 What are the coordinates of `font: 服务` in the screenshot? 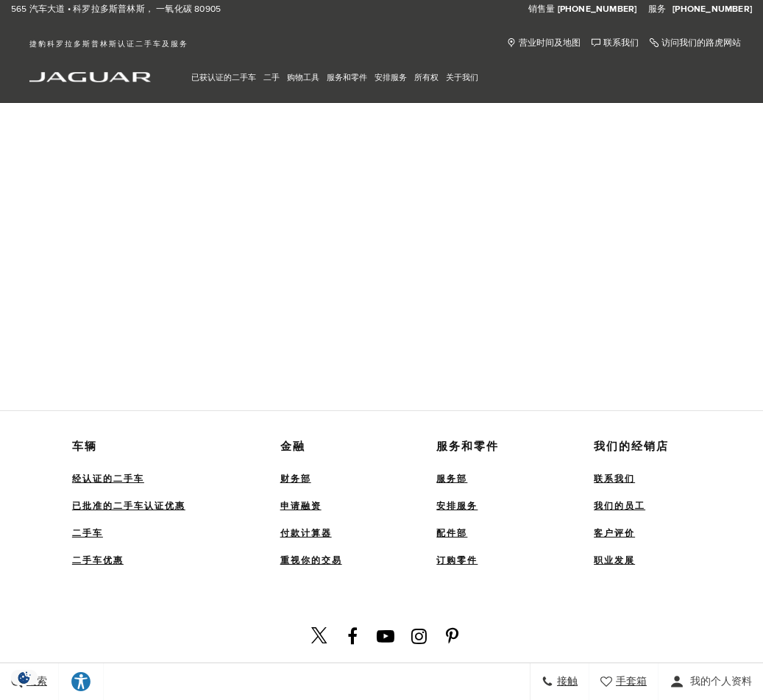 It's located at (657, 9).